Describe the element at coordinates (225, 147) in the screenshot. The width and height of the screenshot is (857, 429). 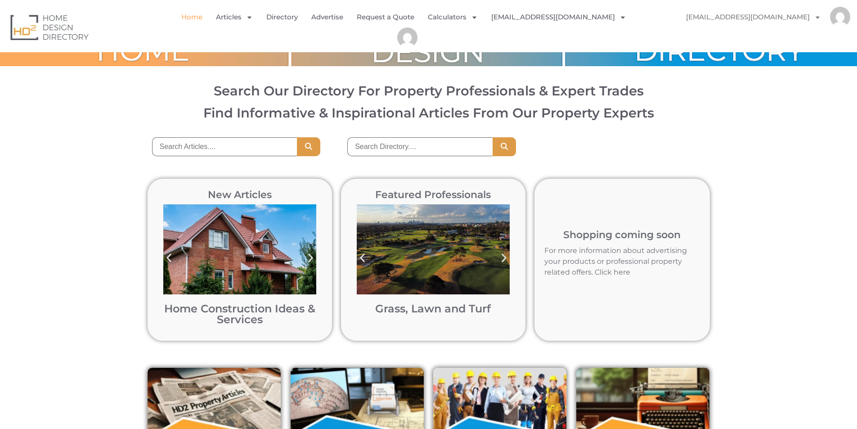
I see `input: Search Articles....` at that location.